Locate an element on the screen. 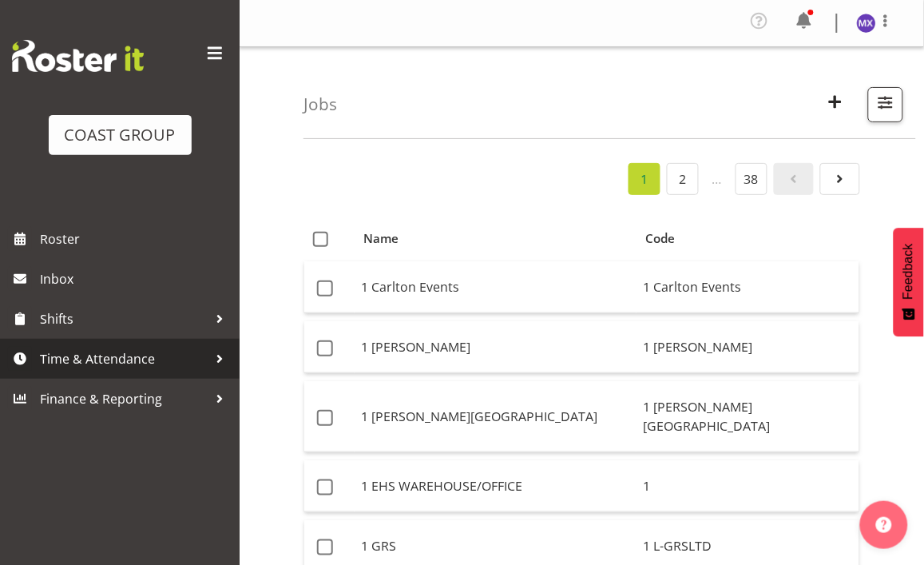  img: michelle-xiang8229.jpg is located at coordinates (867, 23).